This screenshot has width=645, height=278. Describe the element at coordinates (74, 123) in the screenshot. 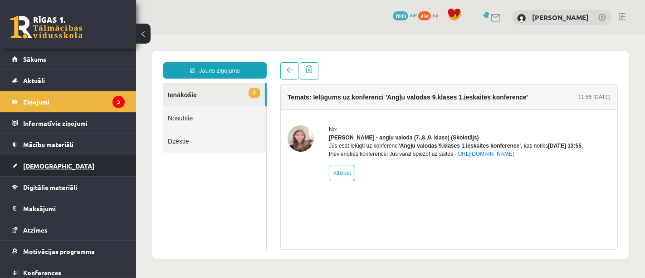

I see `legend: Informatīvie ziņojumi` at that location.